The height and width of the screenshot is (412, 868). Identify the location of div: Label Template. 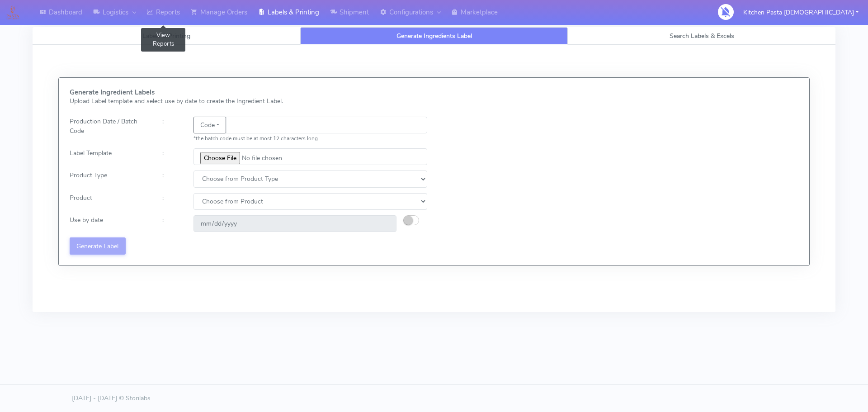
(109, 157).